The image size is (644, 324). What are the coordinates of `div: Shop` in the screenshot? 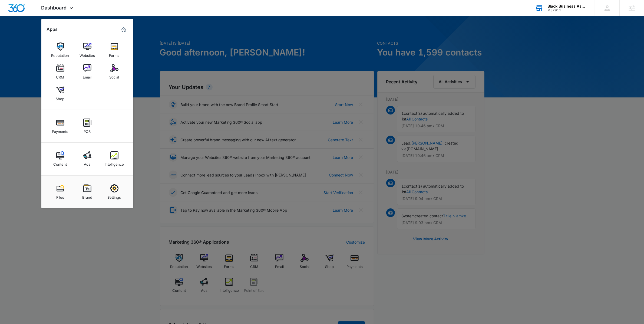 It's located at (61, 98).